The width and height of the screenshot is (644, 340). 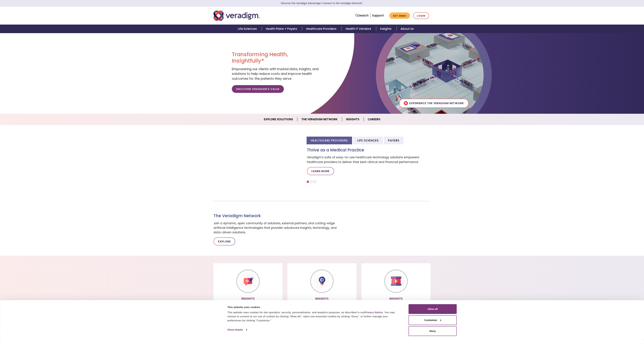 I want to click on div: This website uses cookies for site operation, security, personalization, and analytics purposes, ..., so click(x=314, y=316).